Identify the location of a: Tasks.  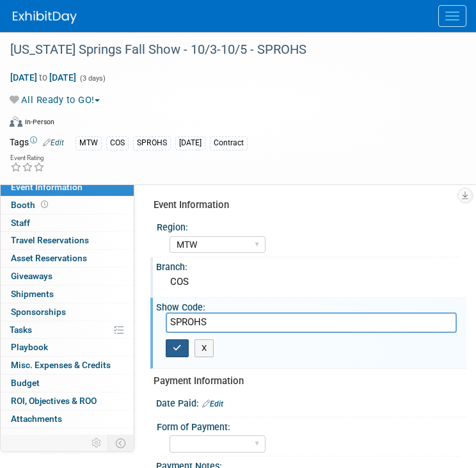
(67, 330).